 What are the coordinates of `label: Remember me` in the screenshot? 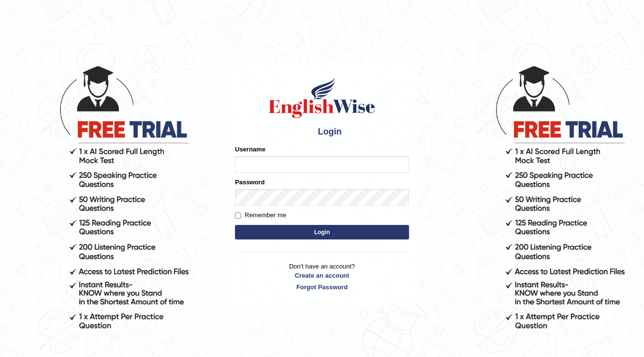 It's located at (261, 215).